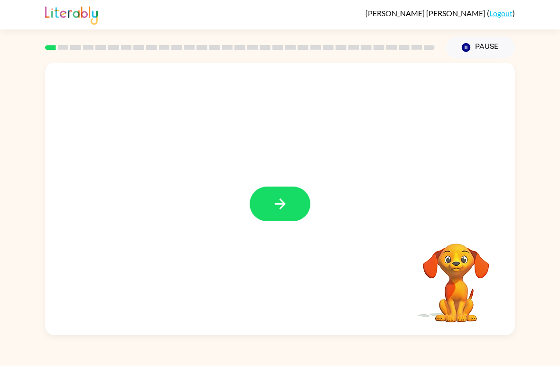 Image resolution: width=560 pixels, height=366 pixels. Describe the element at coordinates (480, 47) in the screenshot. I see `button: Pause` at that location.